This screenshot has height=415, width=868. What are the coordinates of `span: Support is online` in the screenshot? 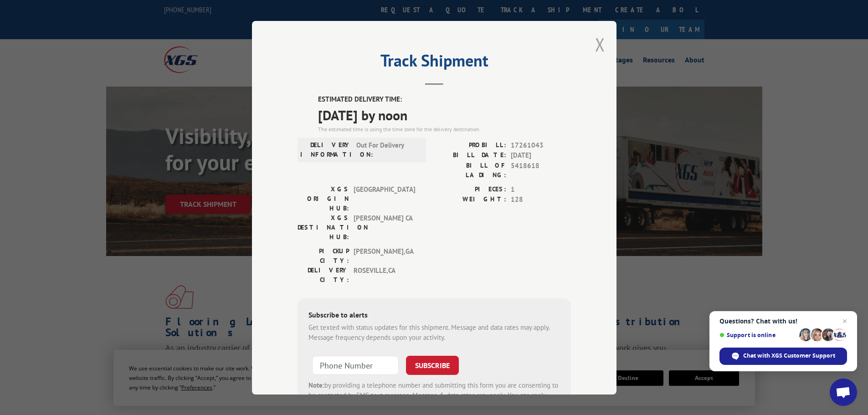 It's located at (758, 335).